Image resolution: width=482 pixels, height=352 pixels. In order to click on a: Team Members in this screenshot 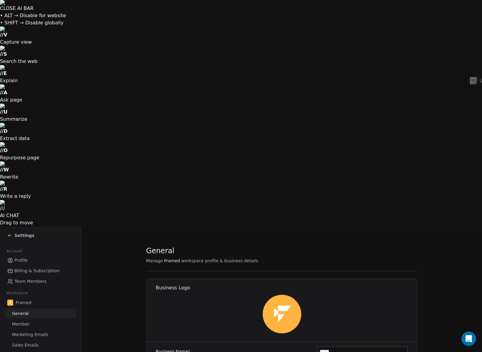, I will do `click(40, 281)`.